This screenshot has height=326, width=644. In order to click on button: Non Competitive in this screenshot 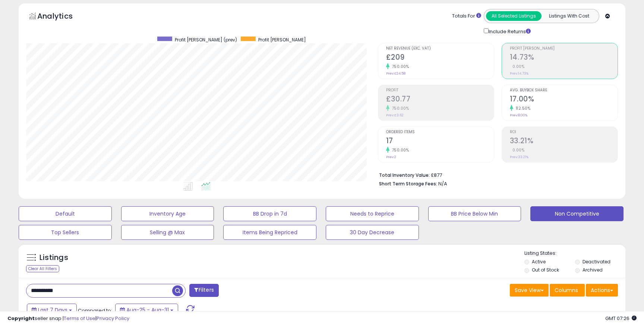, I will do `click(577, 214)`.